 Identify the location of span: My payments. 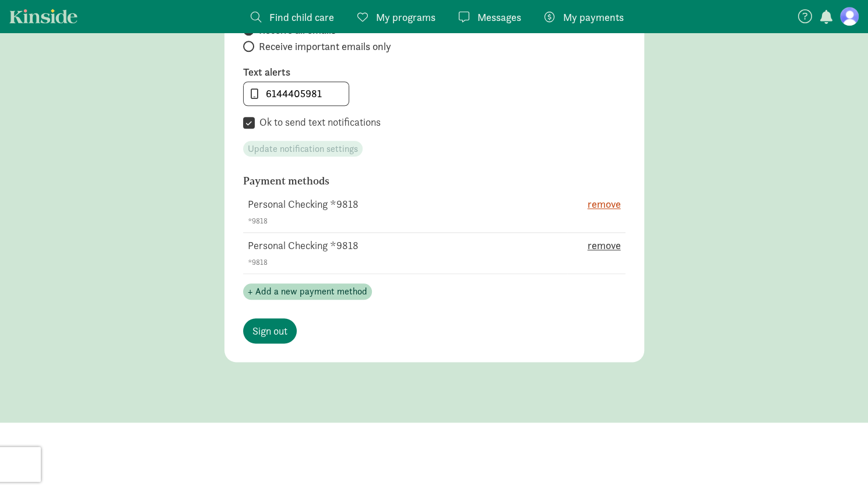
(593, 17).